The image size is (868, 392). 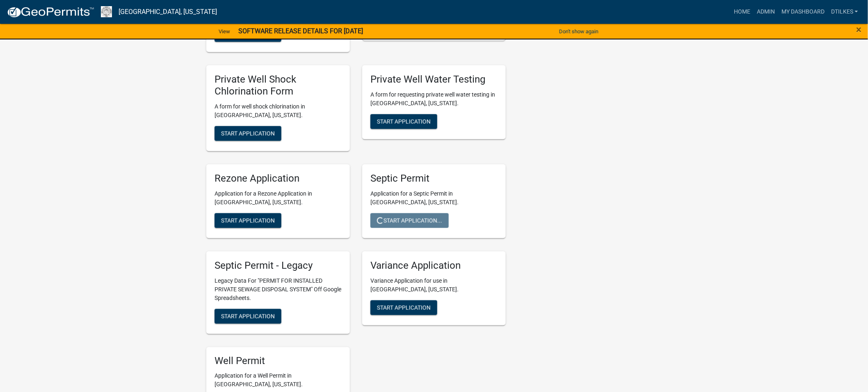 What do you see at coordinates (410, 220) in the screenshot?
I see `span: Start Application...` at bounding box center [410, 220].